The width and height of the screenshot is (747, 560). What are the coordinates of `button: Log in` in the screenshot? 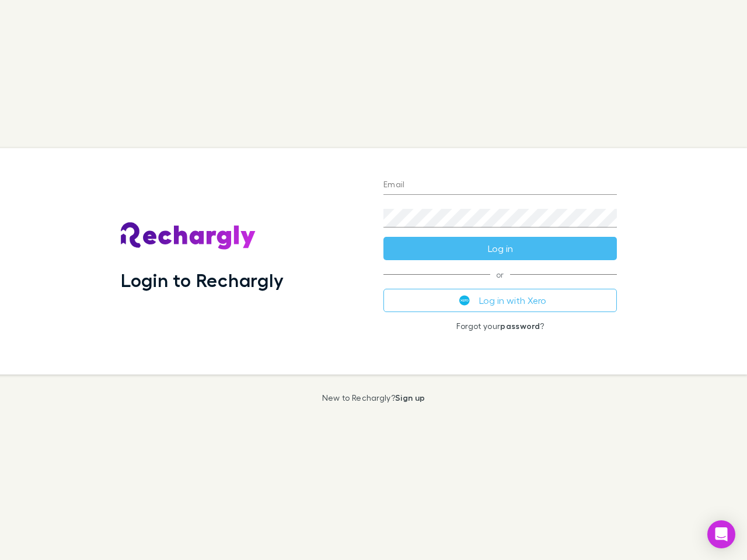 It's located at (500, 249).